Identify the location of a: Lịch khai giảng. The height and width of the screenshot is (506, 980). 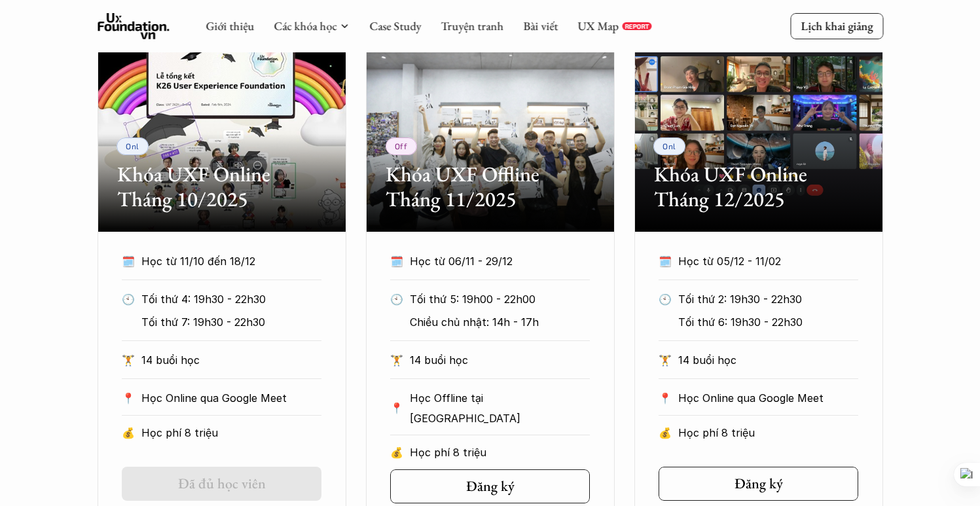
(836, 26).